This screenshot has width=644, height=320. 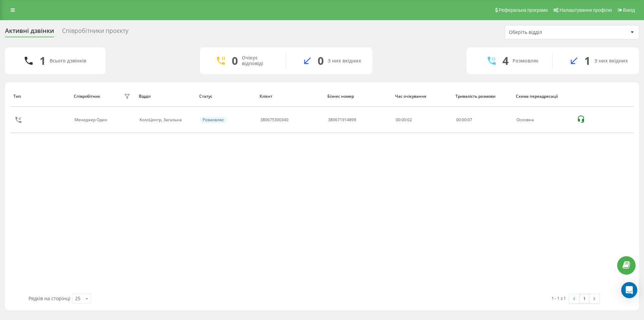 What do you see at coordinates (629, 10) in the screenshot?
I see `span: Вихід` at bounding box center [629, 10].